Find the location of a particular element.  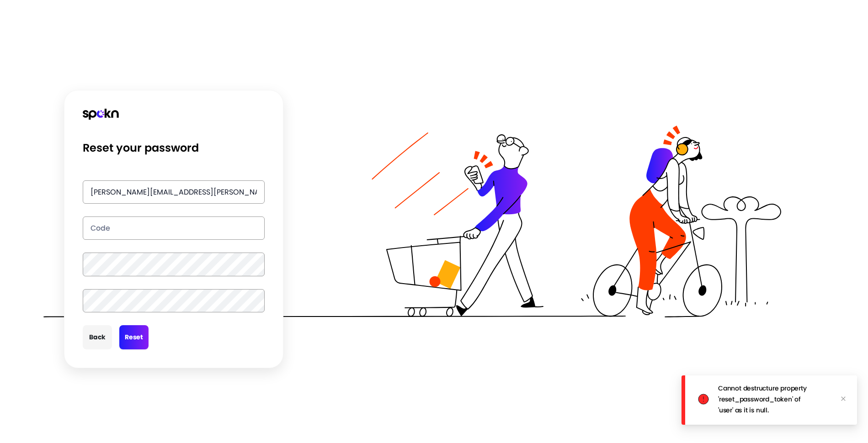

button: Back is located at coordinates (97, 337).